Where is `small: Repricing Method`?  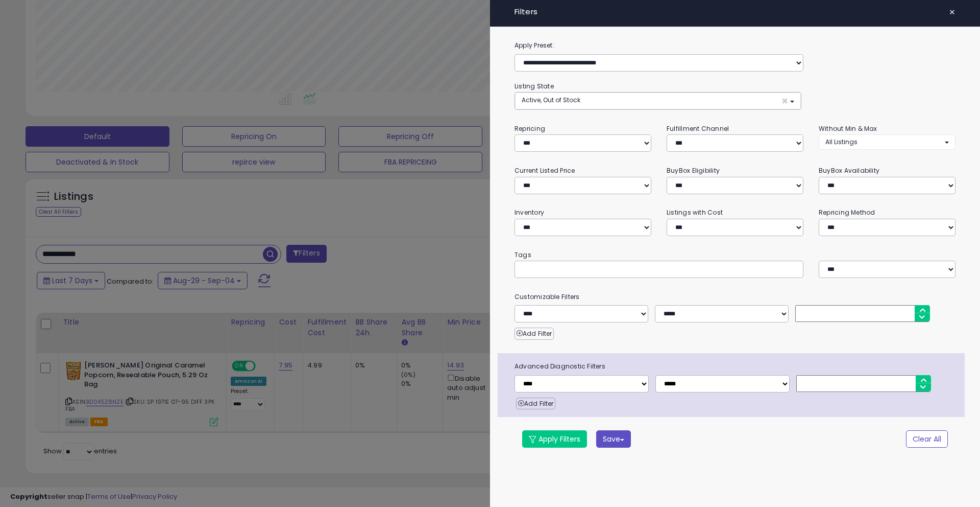 small: Repricing Method is located at coordinates (847, 212).